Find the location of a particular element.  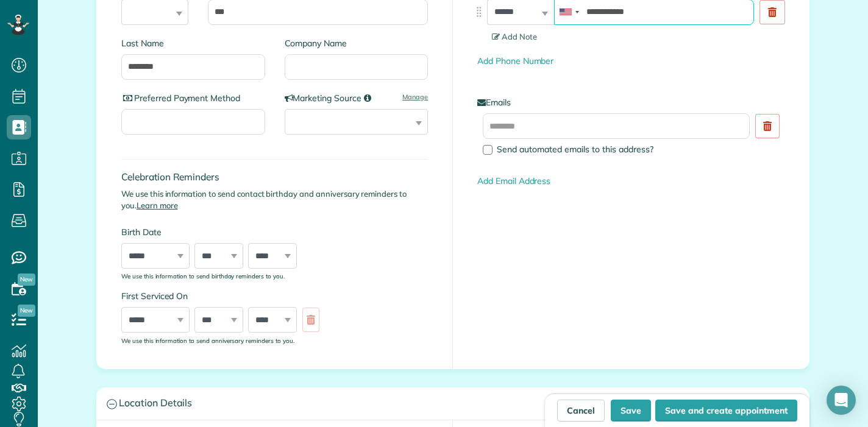

a: Manage is located at coordinates (415, 97).